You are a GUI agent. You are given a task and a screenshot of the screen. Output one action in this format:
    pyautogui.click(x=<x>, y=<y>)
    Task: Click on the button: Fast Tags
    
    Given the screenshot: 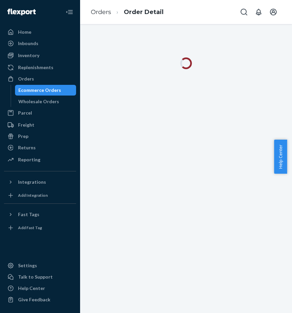 What is the action you would take?
    pyautogui.click(x=40, y=214)
    